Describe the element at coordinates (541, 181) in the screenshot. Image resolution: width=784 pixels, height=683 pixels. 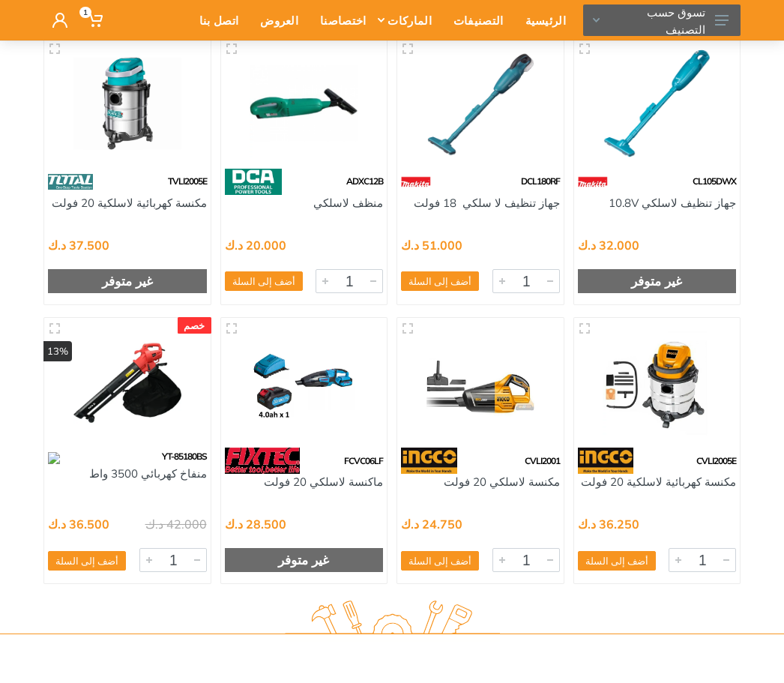
I see `span: DCL180RF` at that location.